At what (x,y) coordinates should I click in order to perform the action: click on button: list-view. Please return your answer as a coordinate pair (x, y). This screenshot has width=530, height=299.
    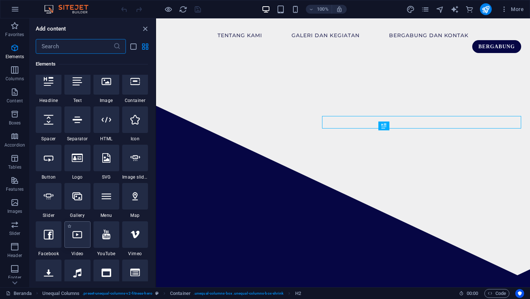
    Looking at the image, I should click on (133, 46).